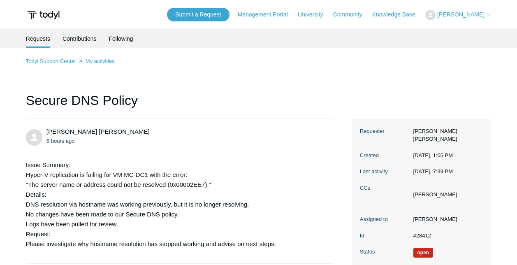 The image size is (517, 265). I want to click on li: Requests, so click(38, 39).